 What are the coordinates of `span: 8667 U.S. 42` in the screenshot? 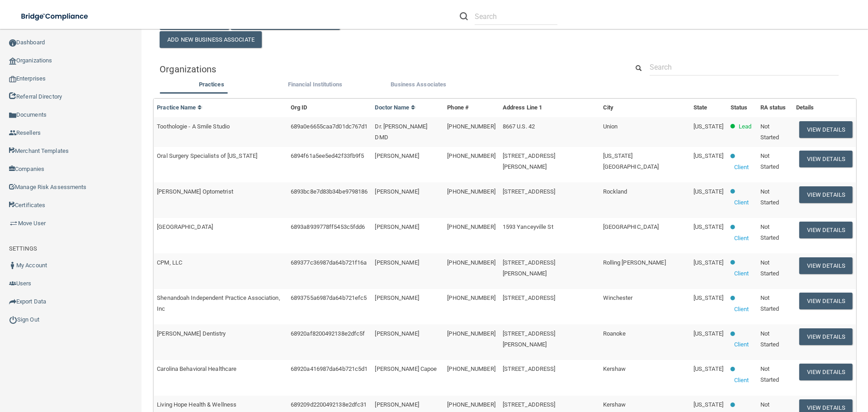 It's located at (519, 126).